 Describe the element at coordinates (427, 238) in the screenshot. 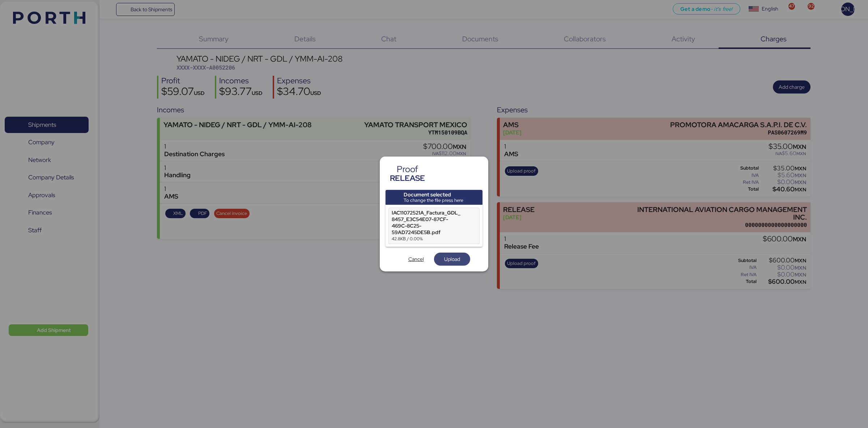

I see `div: 42.8KB / 0.00%` at that location.